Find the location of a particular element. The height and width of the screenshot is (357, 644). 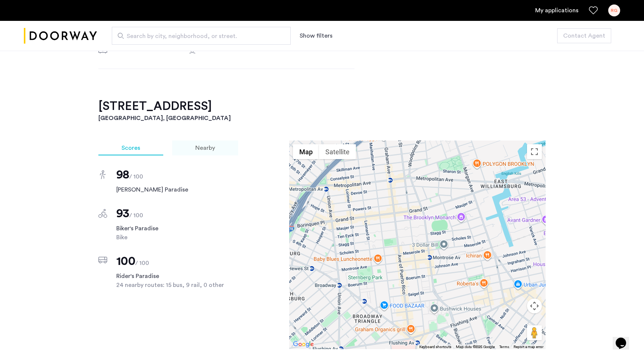

button: Toggle fullscreen view is located at coordinates (534, 151).